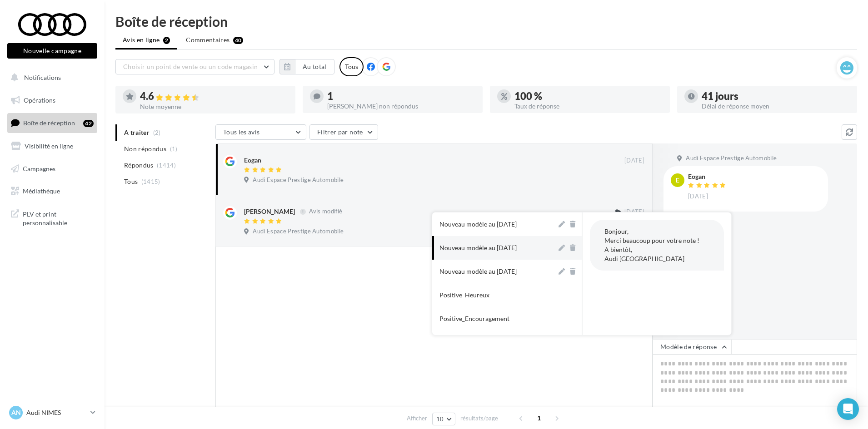 Image resolution: width=868 pixels, height=429 pixels. What do you see at coordinates (416, 419) in the screenshot?
I see `span: Afficher` at bounding box center [416, 419].